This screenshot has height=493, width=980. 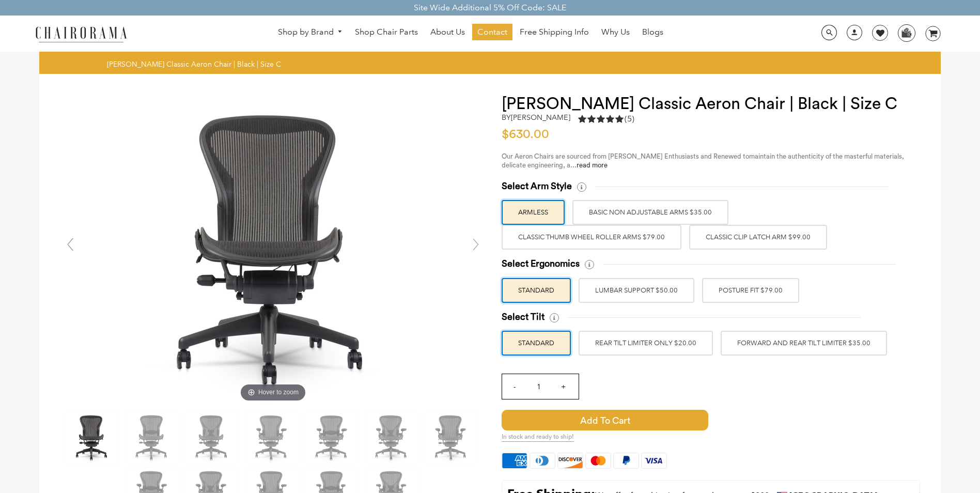 I want to click on span: In stock and ready to ship!, so click(x=538, y=438).